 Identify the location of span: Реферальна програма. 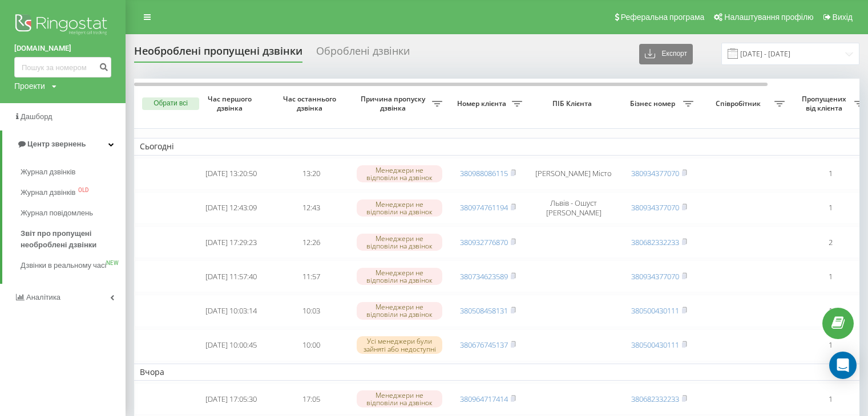
(662, 17).